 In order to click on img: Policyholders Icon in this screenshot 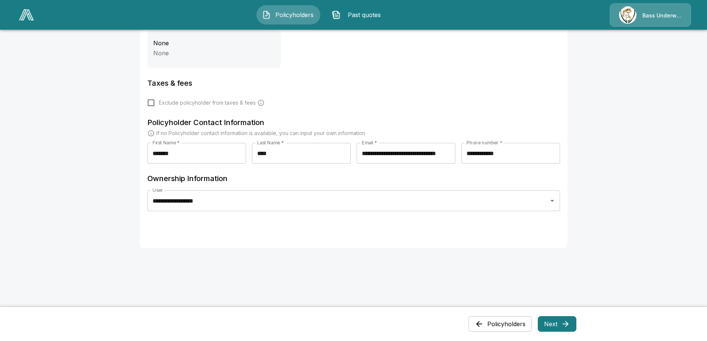, I will do `click(266, 15)`.